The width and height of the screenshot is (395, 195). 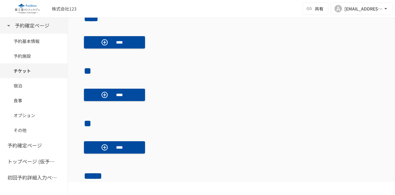 I want to click on span: チケット, so click(x=34, y=71).